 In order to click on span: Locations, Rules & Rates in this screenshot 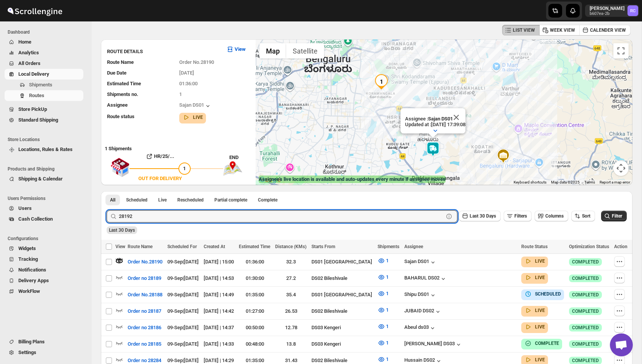, I will do `click(46, 149)`.